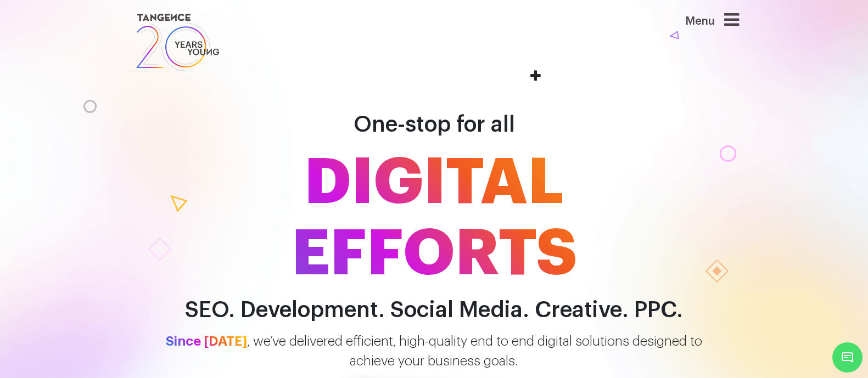 The height and width of the screenshot is (378, 868). What do you see at coordinates (434, 124) in the screenshot?
I see `span: One-stop for all` at bounding box center [434, 124].